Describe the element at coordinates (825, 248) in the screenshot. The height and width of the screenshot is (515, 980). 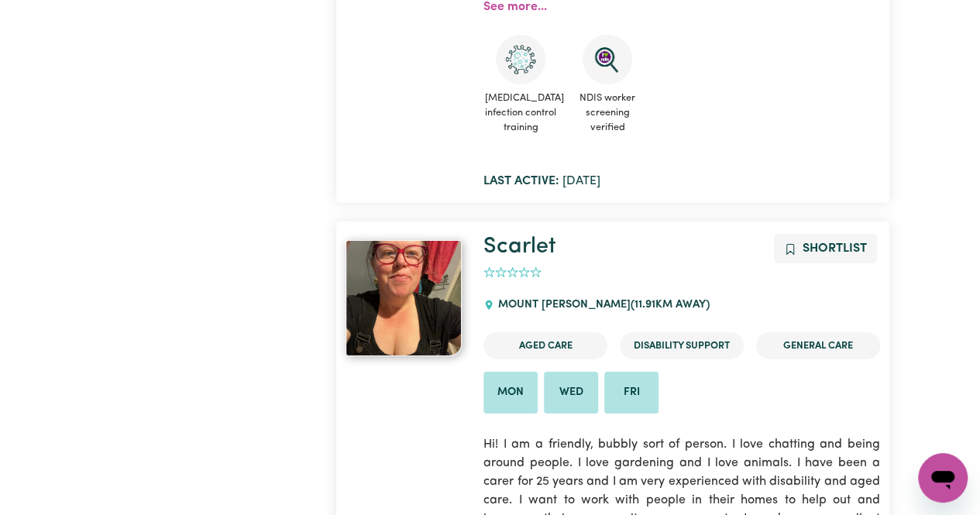
I see `button: Add to shortlist` at that location.